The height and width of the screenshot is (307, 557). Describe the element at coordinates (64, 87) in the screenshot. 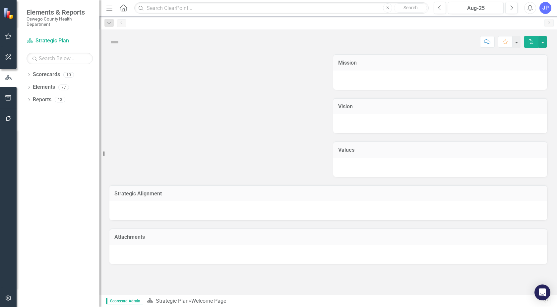

I see `div: 77` at that location.